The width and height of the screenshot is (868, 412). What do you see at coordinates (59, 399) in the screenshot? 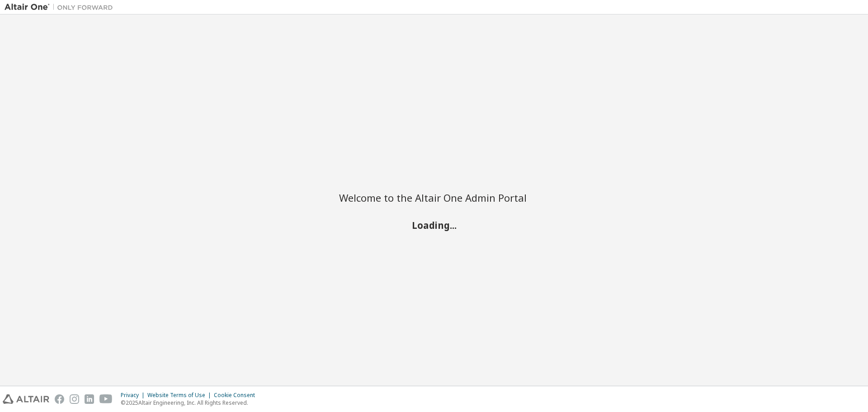
I see `img: facebook.svg` at bounding box center [59, 399].